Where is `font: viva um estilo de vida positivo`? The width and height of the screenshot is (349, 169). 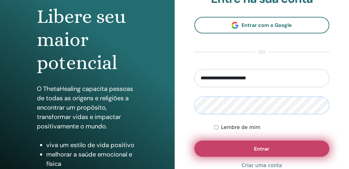
font: viva um estilo de vida positivo is located at coordinates (90, 145).